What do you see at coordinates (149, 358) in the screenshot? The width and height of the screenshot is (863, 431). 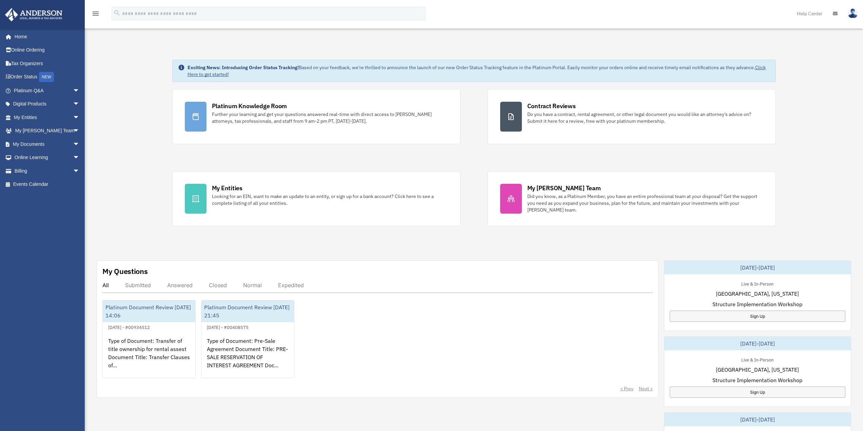 I see `div: Type of Document: Transfer of title ownership for rental assest Document Title: Transfer Clauses ...` at bounding box center [149, 358].